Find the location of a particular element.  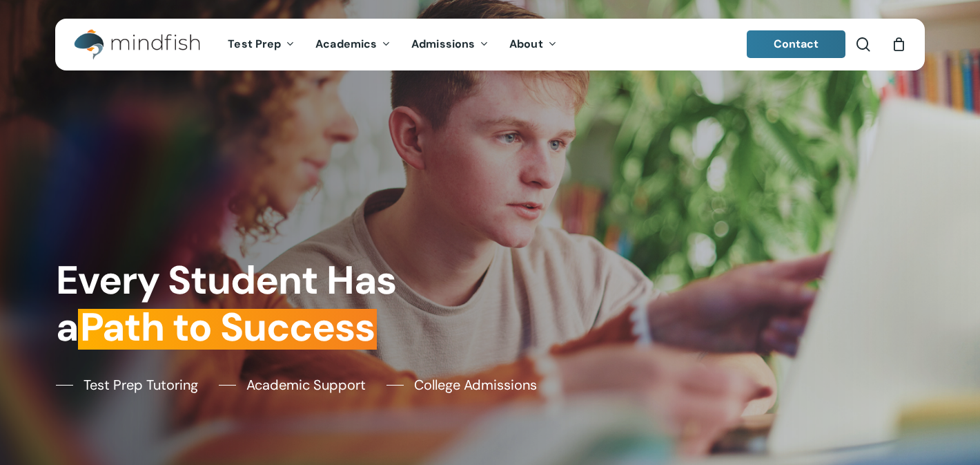

a: About is located at coordinates (533, 45).